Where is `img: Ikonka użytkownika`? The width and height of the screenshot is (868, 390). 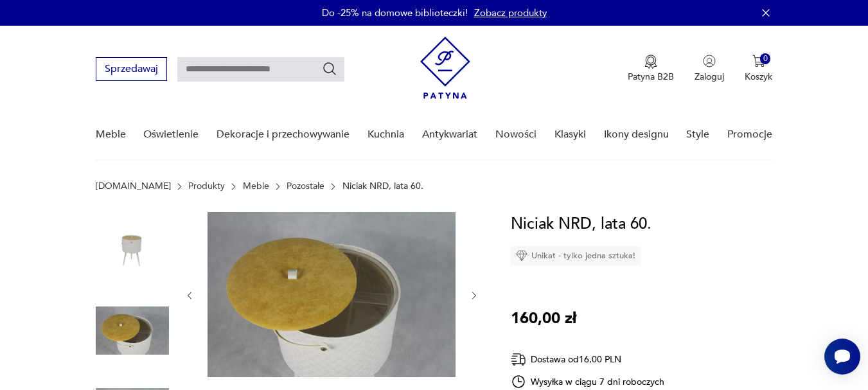
img: Ikonka użytkownika is located at coordinates (709, 61).